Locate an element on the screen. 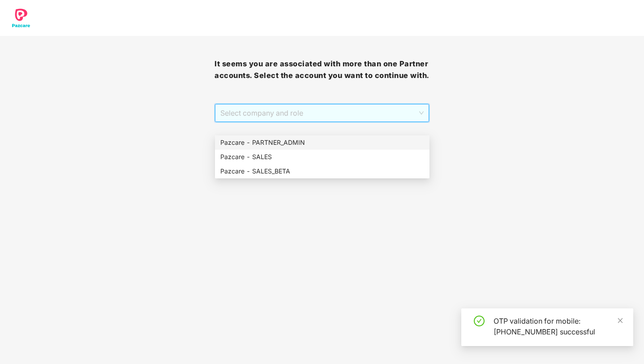 Image resolution: width=644 pixels, height=364 pixels. div: Pazcare - SALES_BETA is located at coordinates (322, 172).